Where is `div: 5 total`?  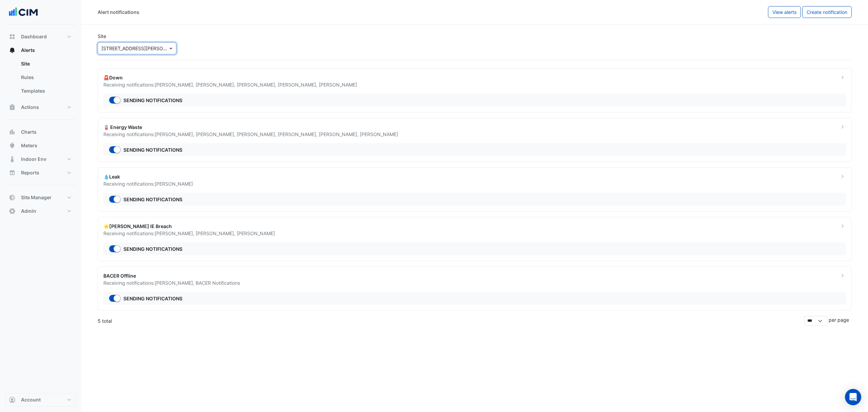
div: 5 total is located at coordinates (451, 321).